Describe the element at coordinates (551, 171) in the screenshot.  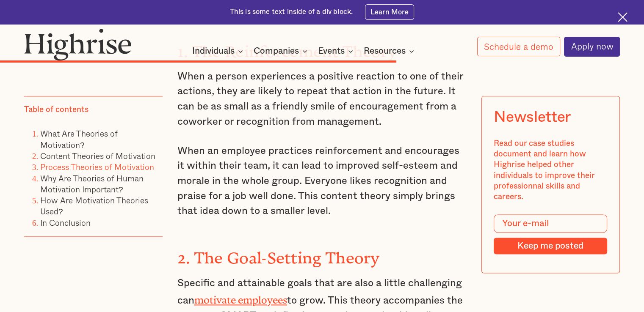
I see `div: Read our case studies document and learn how Highrise helped other individuals to improve their p...` at that location.